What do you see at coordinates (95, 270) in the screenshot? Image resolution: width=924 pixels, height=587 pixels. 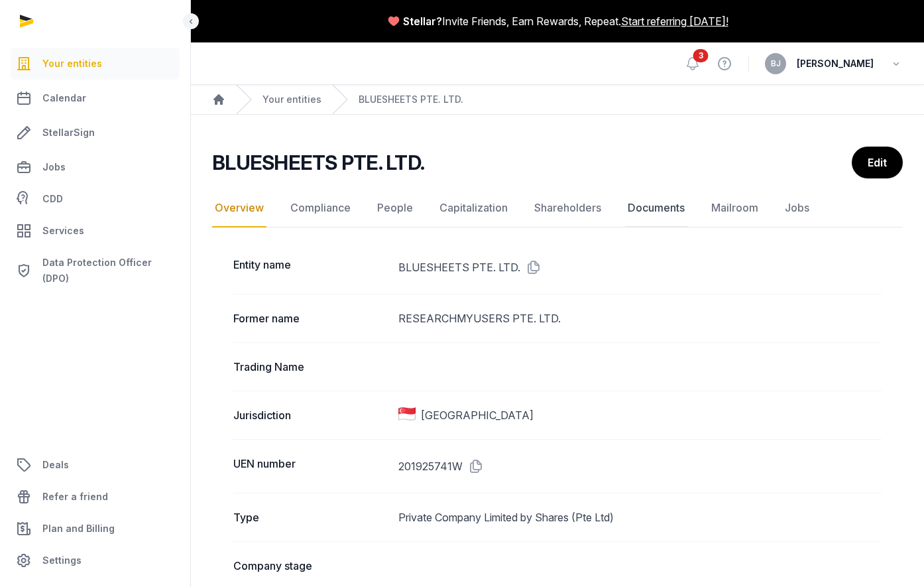 I see `a: Data Protection Officer (DPO)` at bounding box center [95, 270].